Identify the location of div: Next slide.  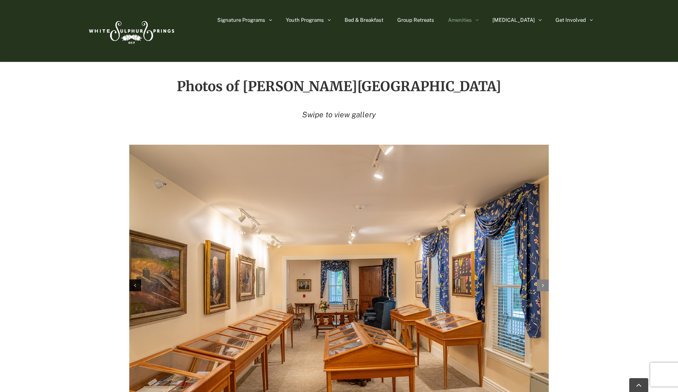
(543, 286).